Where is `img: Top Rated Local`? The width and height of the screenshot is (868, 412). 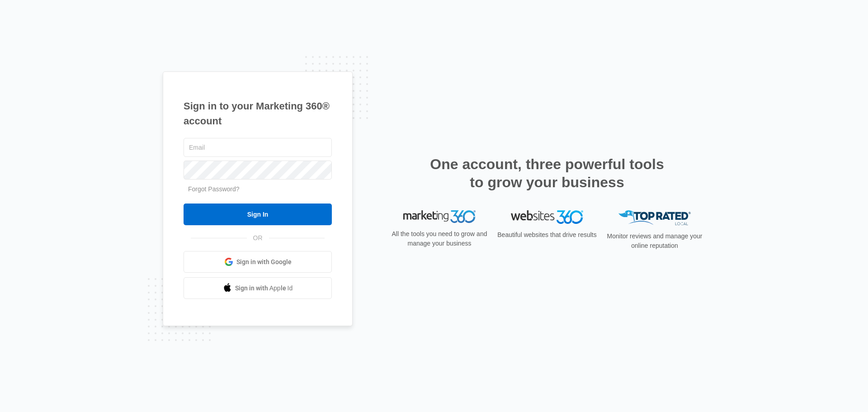
img: Top Rated Local is located at coordinates (655, 217).